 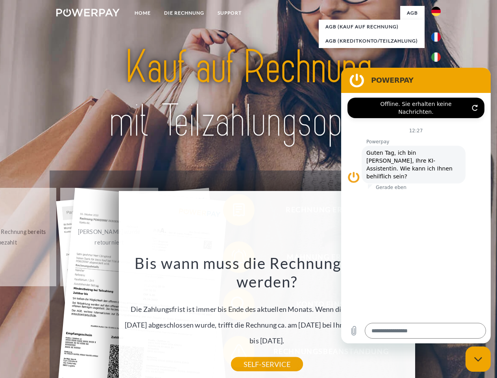 What do you see at coordinates (248, 94) in the screenshot?
I see `img: title-powerpay_de.svg` at bounding box center [248, 94].